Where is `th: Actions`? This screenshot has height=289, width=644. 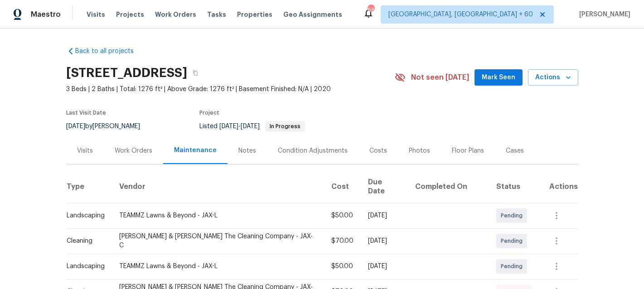
th: Actions is located at coordinates (558, 187).